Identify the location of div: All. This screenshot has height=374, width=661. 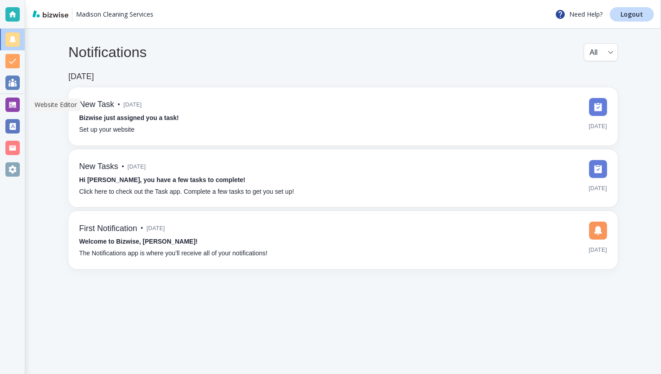
(600, 52).